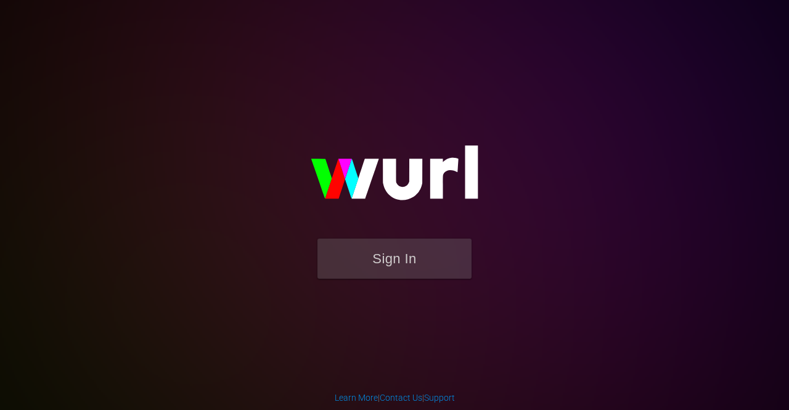 This screenshot has width=789, height=410. Describe the element at coordinates (439, 397) in the screenshot. I see `a: Support` at that location.